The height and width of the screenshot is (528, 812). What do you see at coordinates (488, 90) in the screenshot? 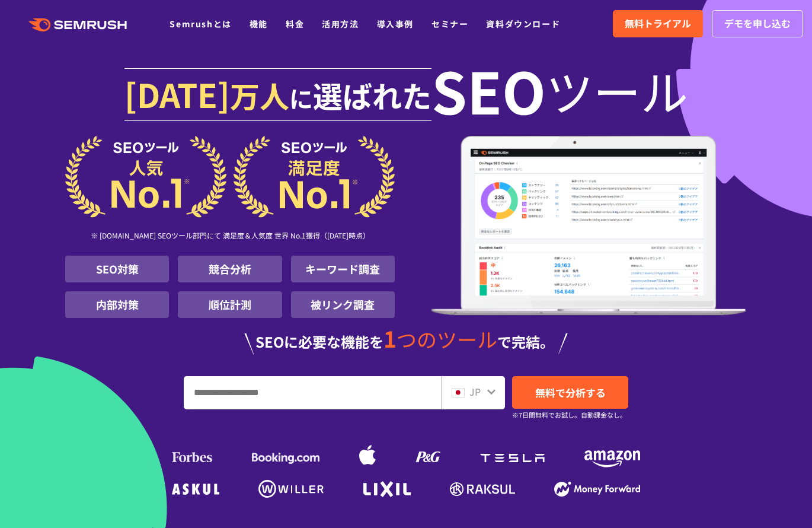
I see `span: SEO` at bounding box center [488, 90].